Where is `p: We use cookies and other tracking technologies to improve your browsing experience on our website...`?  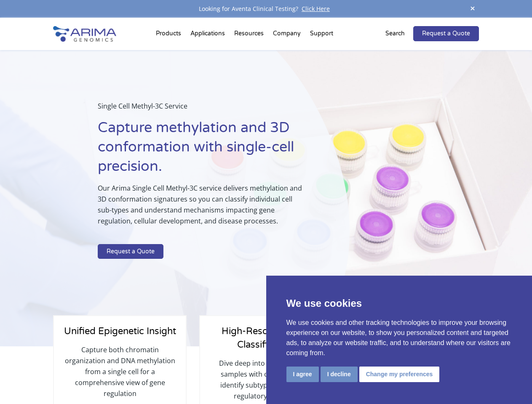
p: We use cookies and other tracking technologies to improve your browsing experience on our website... is located at coordinates (399, 338).